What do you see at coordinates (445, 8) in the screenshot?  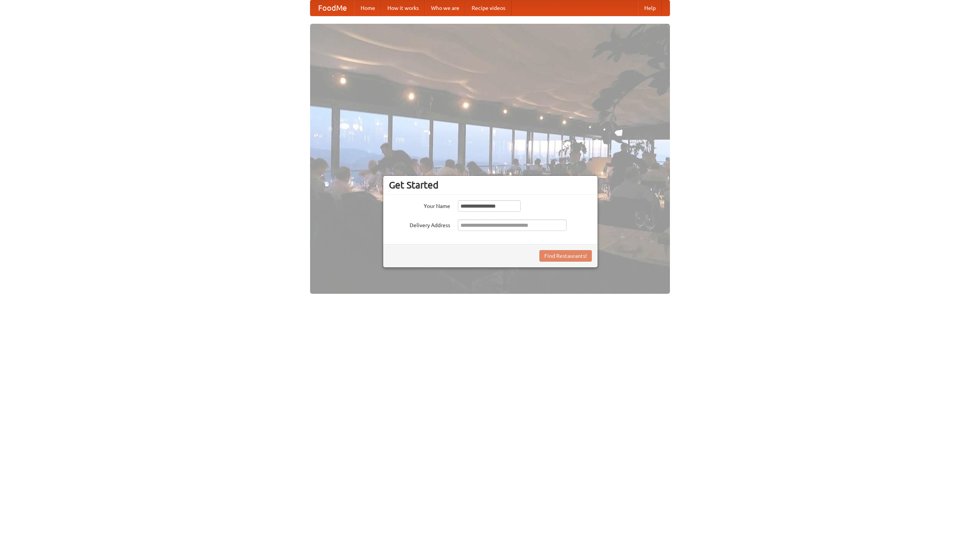 I see `a: Who we are` at bounding box center [445, 8].